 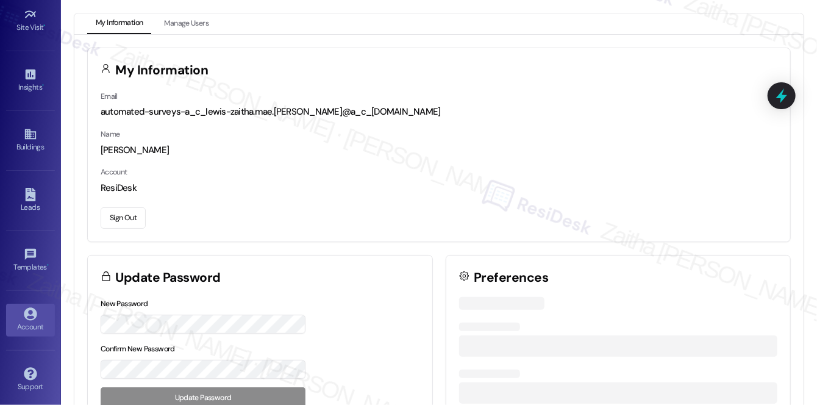 I want to click on a: Support, so click(x=30, y=380).